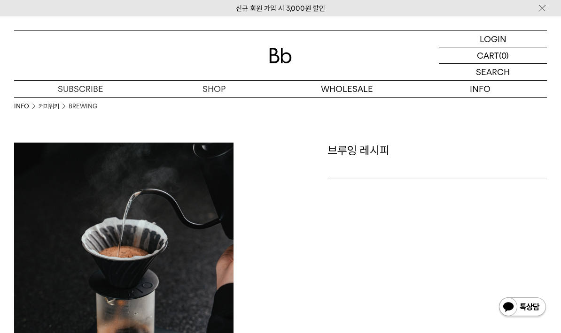 Image resolution: width=561 pixels, height=333 pixels. What do you see at coordinates (214, 89) in the screenshot?
I see `a: SHOP` at bounding box center [214, 89].